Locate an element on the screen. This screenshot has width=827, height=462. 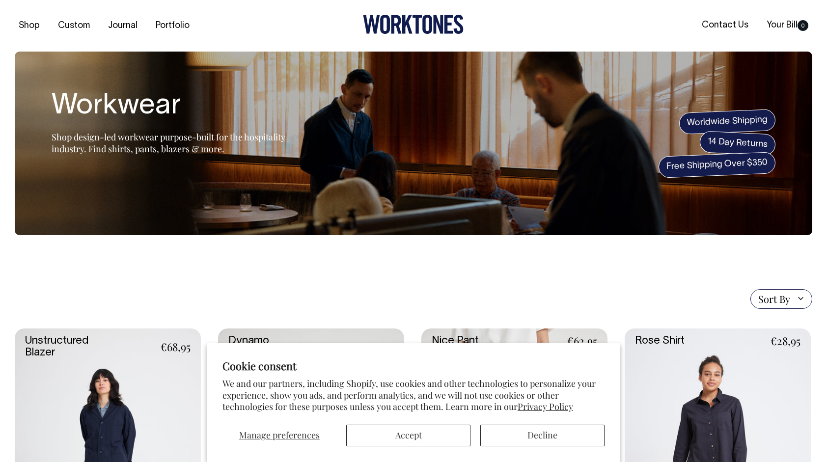
button: Accept is located at coordinates (408, 435).